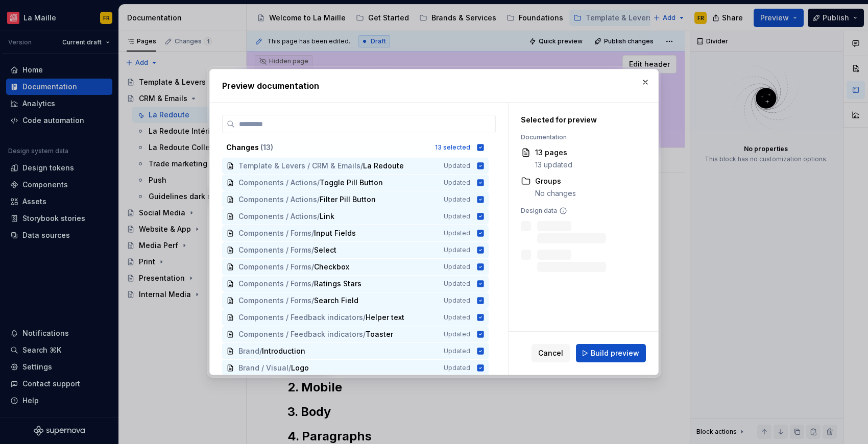 This screenshot has height=444, width=868. What do you see at coordinates (553, 152) in the screenshot?
I see `div: 13 pages` at bounding box center [553, 152].